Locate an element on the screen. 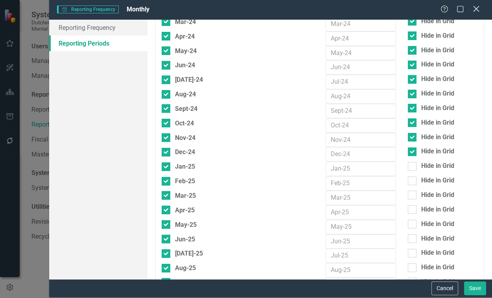  span: Reporting Frequency is located at coordinates (88, 9).